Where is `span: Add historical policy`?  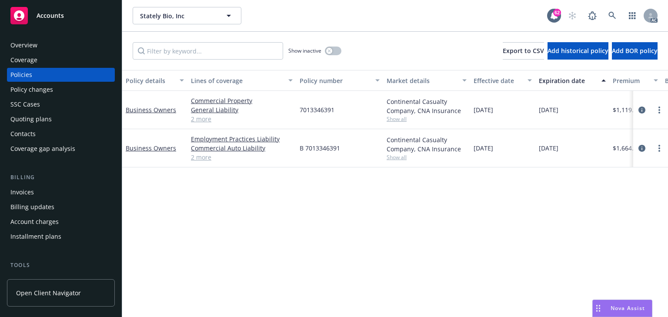
span: Add historical policy is located at coordinates (578, 50).